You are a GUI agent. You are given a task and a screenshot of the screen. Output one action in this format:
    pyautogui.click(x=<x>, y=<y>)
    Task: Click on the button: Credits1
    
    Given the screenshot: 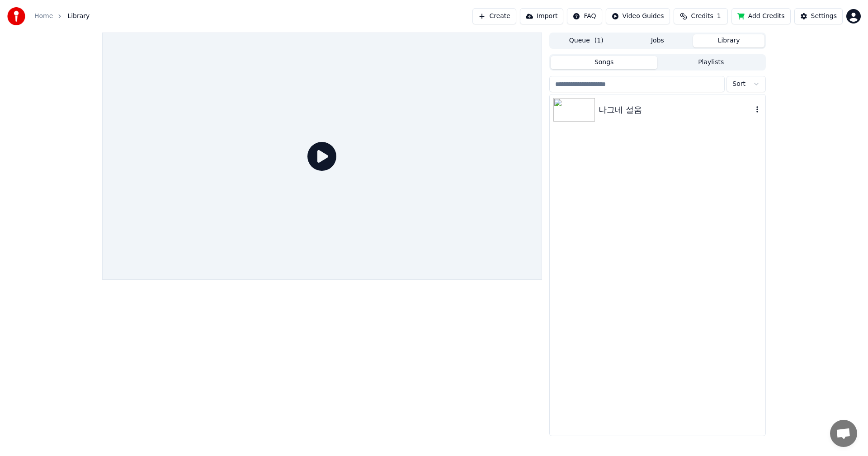 What is the action you would take?
    pyautogui.click(x=700, y=17)
    